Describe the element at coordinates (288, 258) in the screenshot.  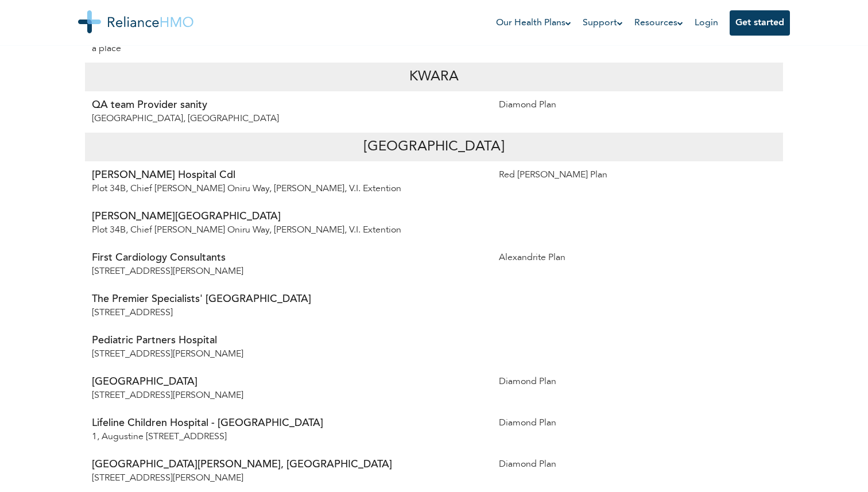
I see `p: First Cardiology Consultants` at that location.